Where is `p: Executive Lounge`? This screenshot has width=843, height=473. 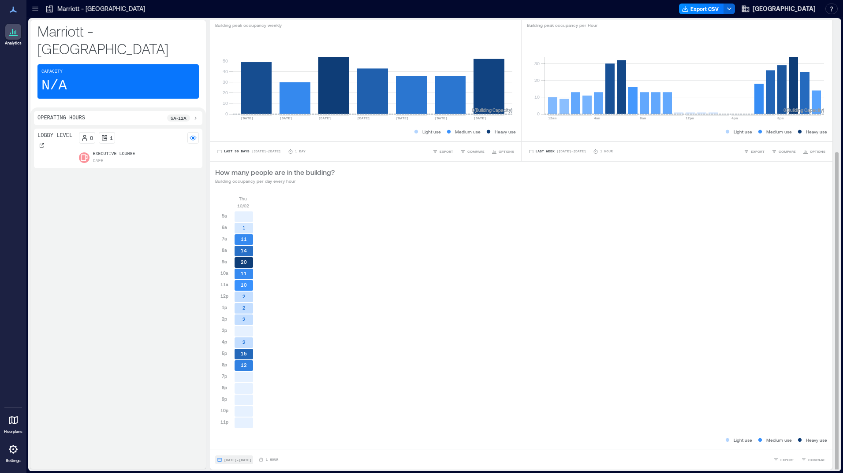 p: Executive Lounge is located at coordinates (114, 154).